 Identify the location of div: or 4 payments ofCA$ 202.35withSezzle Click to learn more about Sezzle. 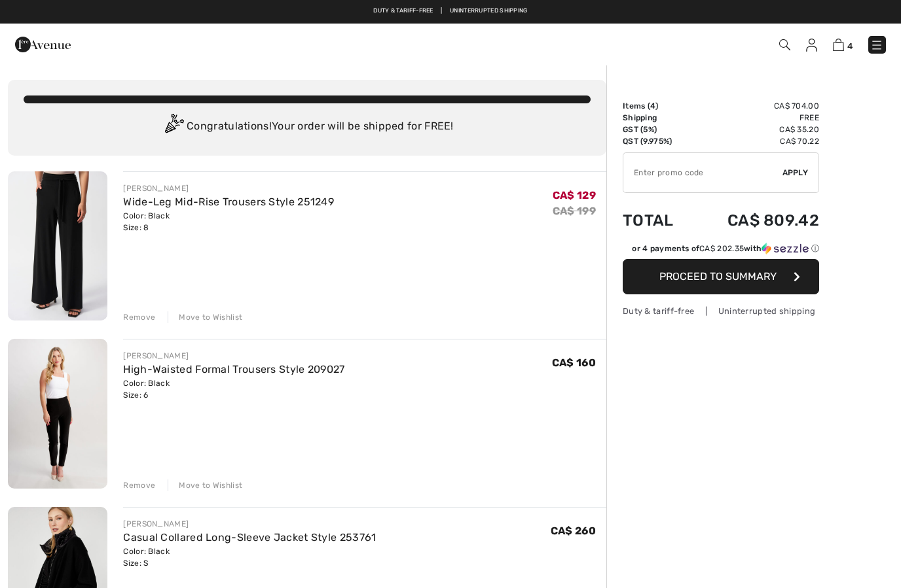
(720, 250).